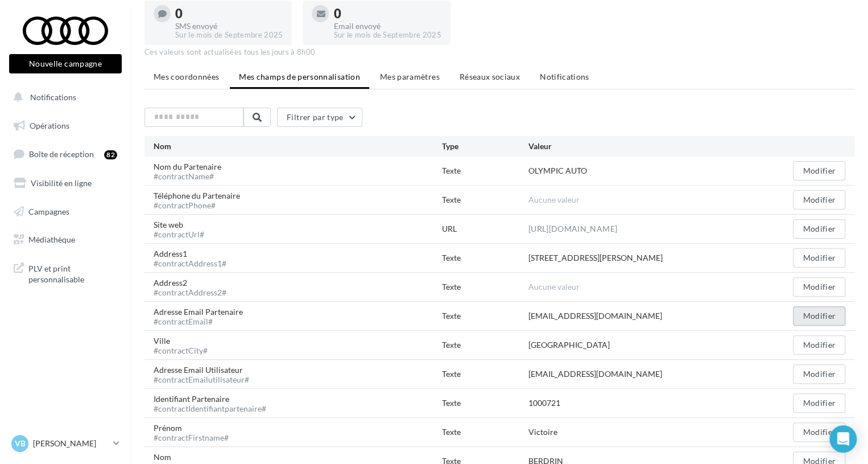  I want to click on div: URL, so click(485, 229).